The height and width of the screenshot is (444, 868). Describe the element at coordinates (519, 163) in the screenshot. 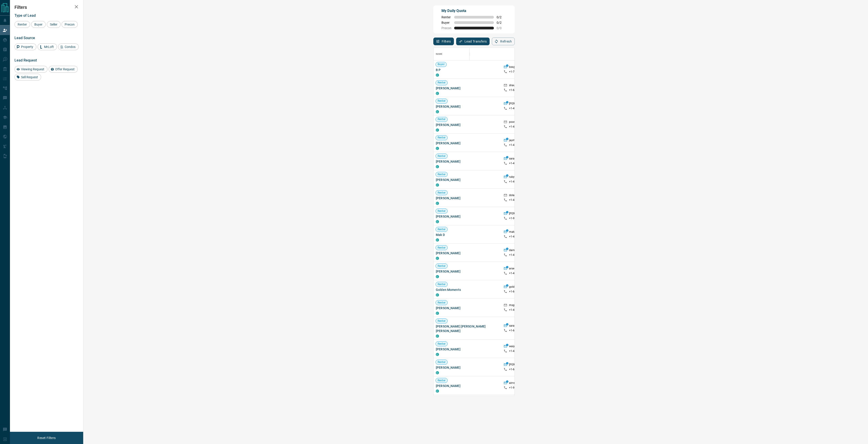

I see `p: +1- 41688526xx` at that location.